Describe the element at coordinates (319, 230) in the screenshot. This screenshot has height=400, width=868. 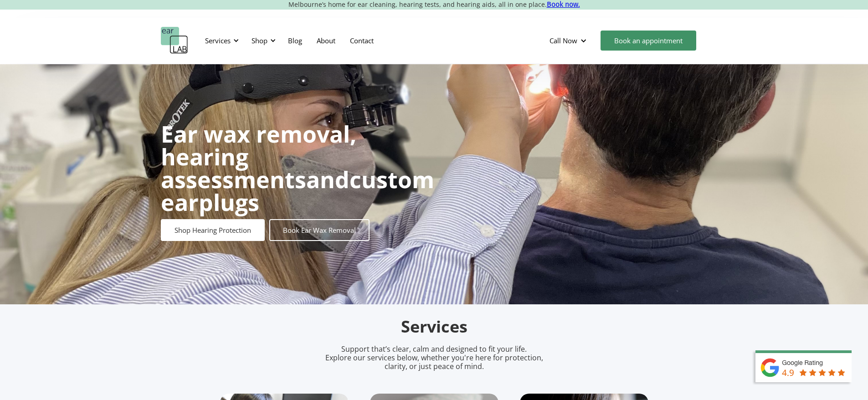
I see `a: Book Ear Wax Removal` at that location.